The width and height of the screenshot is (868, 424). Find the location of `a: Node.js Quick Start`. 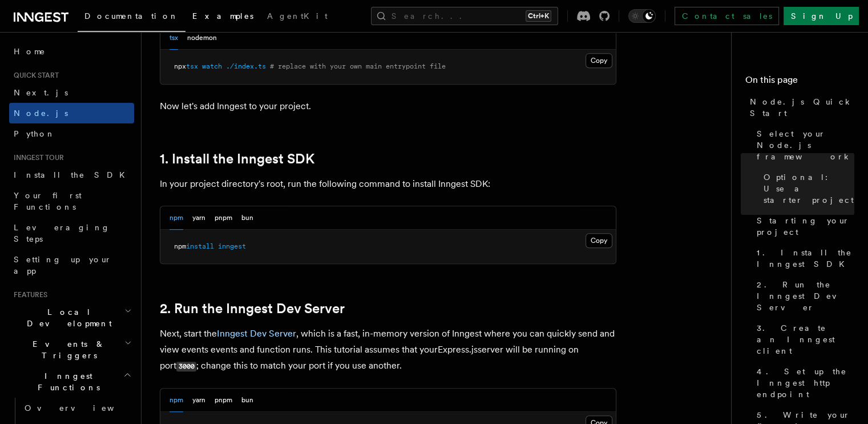

a: Node.js Quick Start is located at coordinates (799, 108).